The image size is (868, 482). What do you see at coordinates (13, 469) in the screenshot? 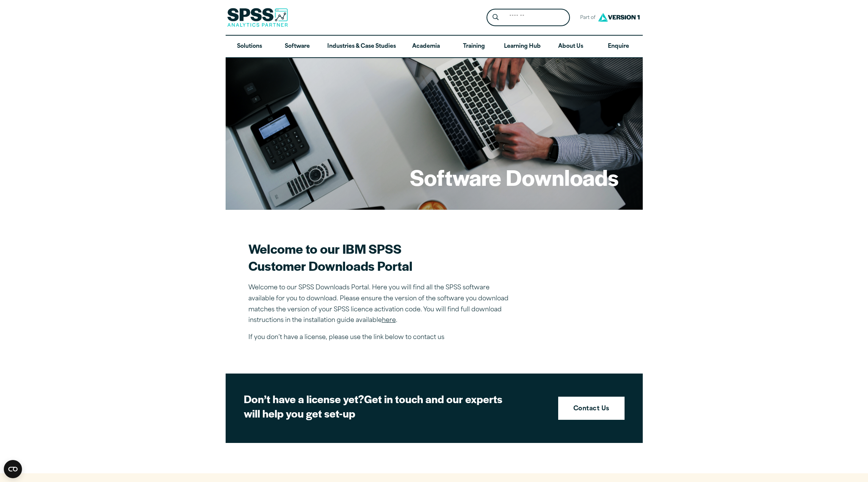
I see `button: Open CMP widget` at bounding box center [13, 469].